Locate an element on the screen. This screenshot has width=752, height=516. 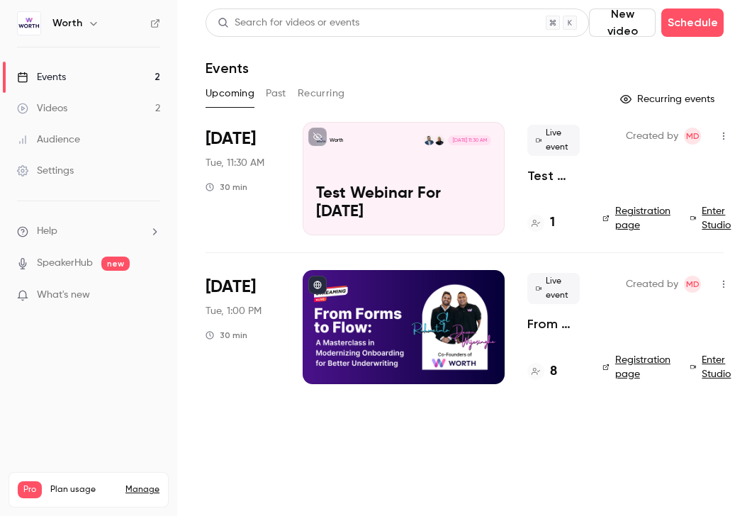
div: Sep 23 Tue, 1:00 PM (America/New York) is located at coordinates (242, 327).